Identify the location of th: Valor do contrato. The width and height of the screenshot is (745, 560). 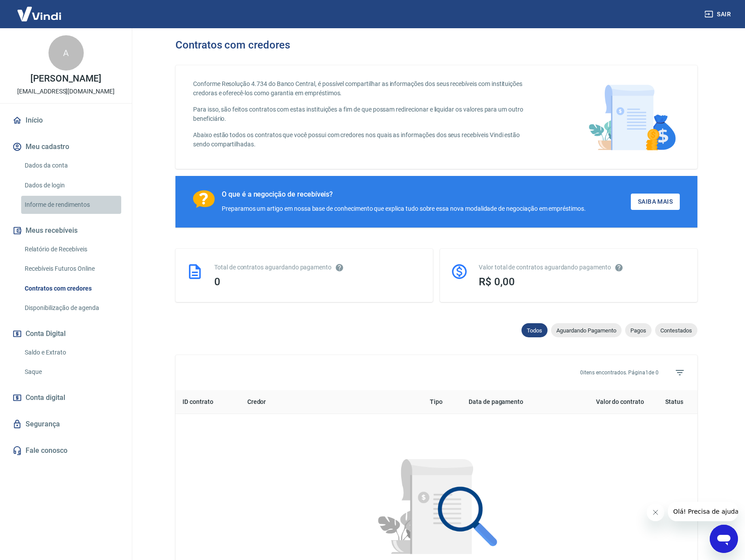
(607, 402).